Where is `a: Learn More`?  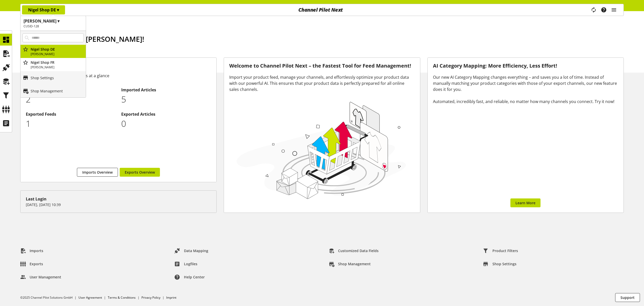
a: Learn More is located at coordinates (525, 203).